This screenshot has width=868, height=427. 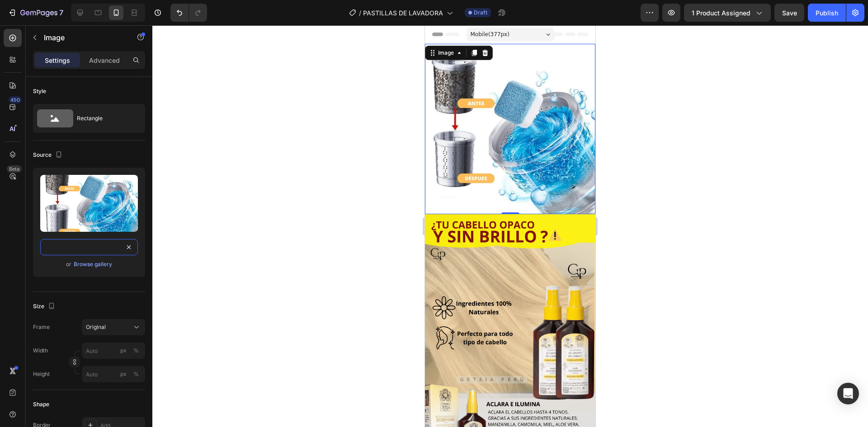 What do you see at coordinates (15, 100) in the screenshot?
I see `div: 450` at bounding box center [15, 100].